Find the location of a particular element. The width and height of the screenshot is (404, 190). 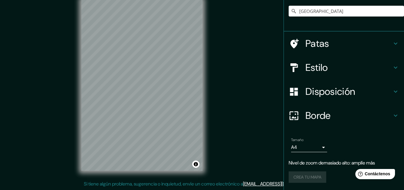

font: Disposición is located at coordinates (330, 92).